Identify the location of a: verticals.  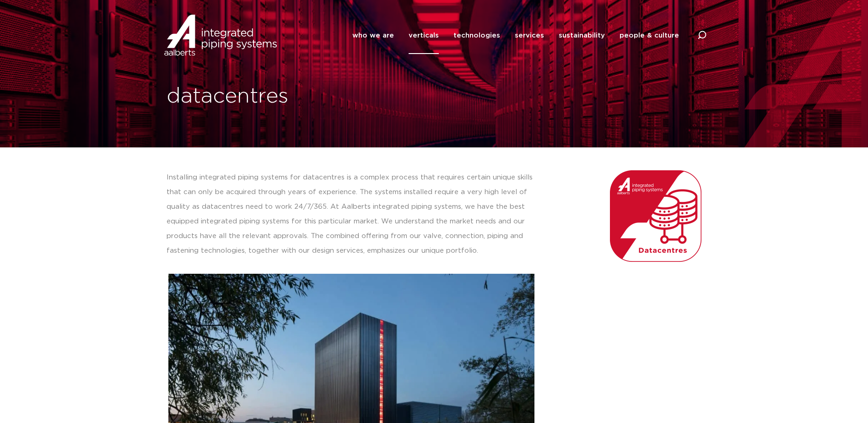
(424, 35).